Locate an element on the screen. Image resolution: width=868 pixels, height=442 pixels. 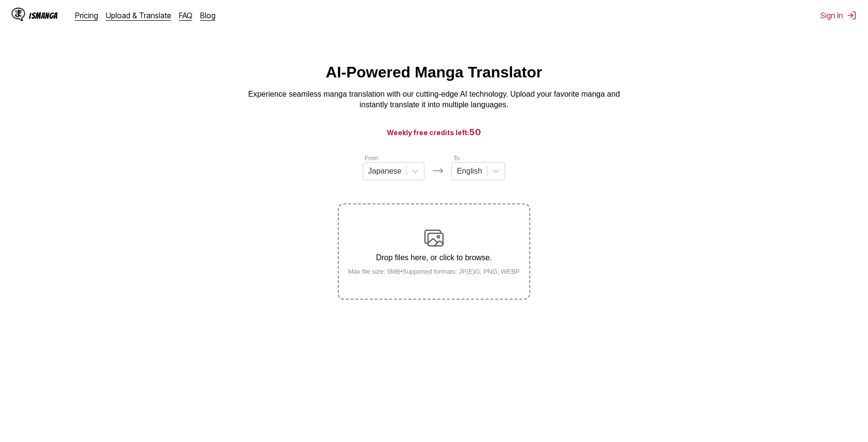
a: Pricing is located at coordinates (86, 15).